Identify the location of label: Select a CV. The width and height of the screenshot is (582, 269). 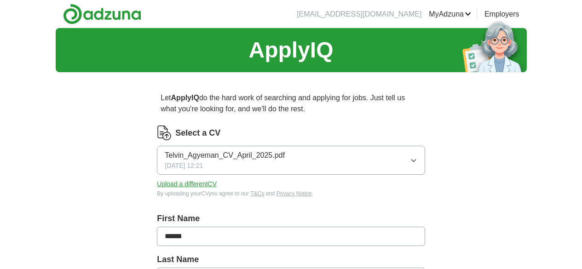
(198, 133).